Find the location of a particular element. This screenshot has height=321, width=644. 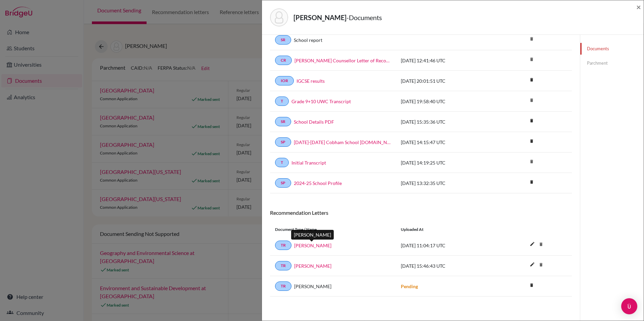

a: CR is located at coordinates (283, 60).